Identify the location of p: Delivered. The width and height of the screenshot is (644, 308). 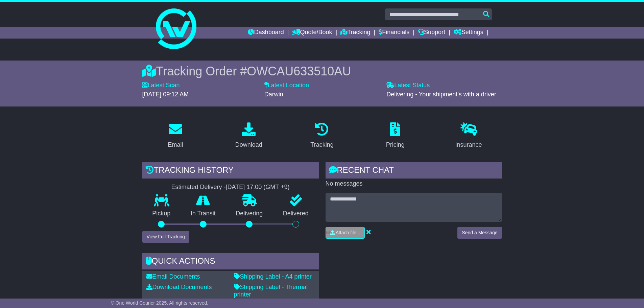
(296, 214).